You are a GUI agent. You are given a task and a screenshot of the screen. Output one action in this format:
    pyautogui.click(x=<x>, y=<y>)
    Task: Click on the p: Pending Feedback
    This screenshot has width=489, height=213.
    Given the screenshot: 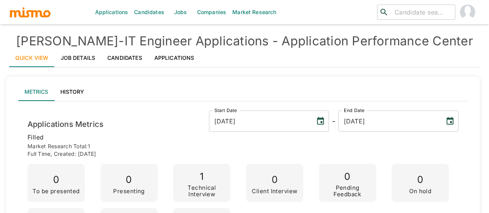 What is the action you would take?
    pyautogui.click(x=347, y=191)
    